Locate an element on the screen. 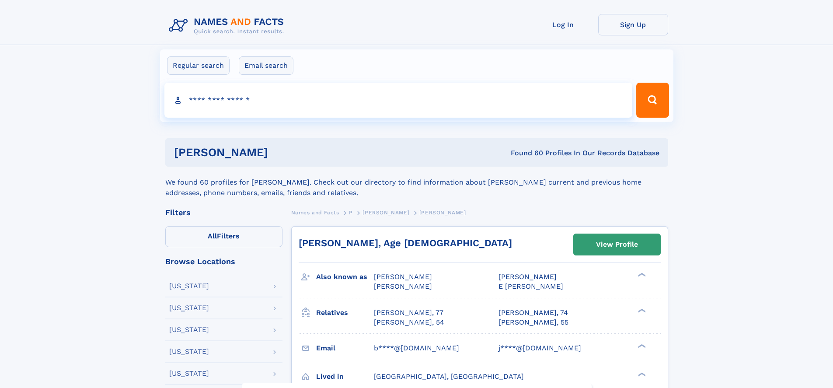  a: P is located at coordinates (351, 212).